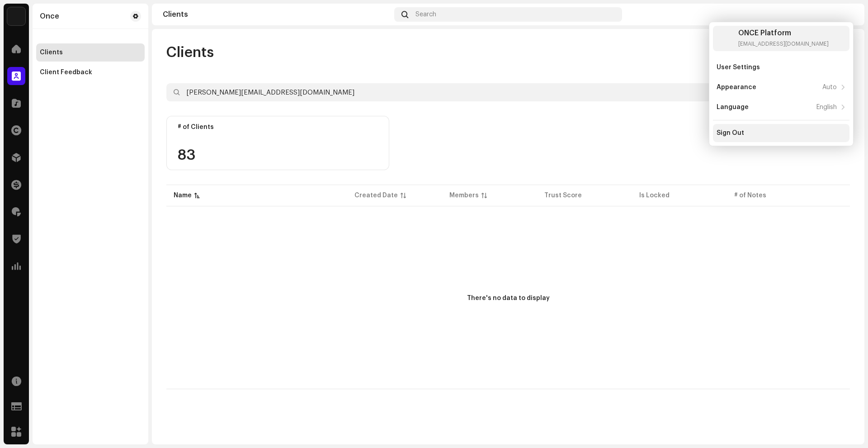 This screenshot has width=868, height=448. I want to click on span: Clients, so click(190, 53).